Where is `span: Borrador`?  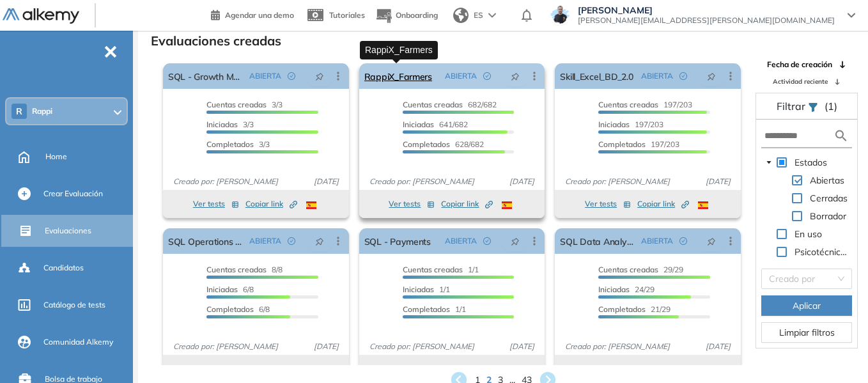
span: Borrador is located at coordinates (827, 216).